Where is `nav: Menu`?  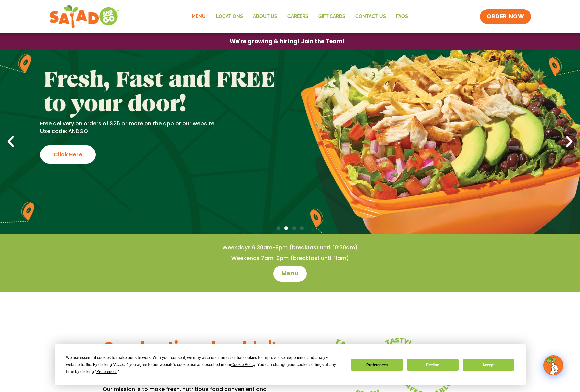 nav: Menu is located at coordinates (300, 17).